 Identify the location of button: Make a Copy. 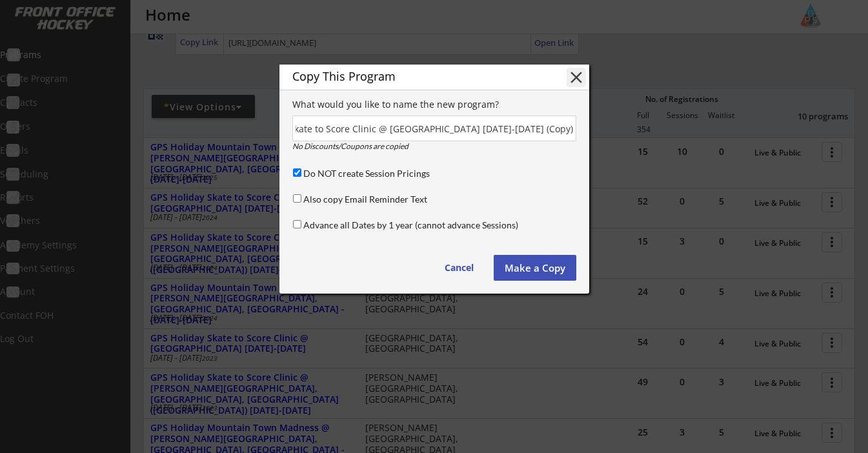
(535, 268).